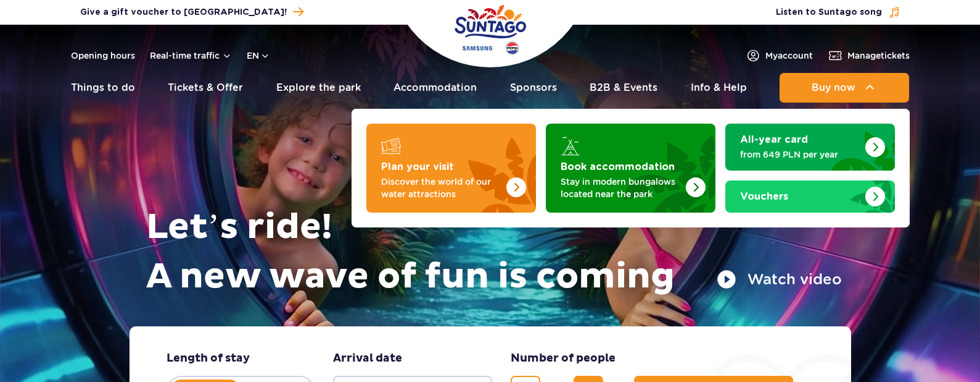  Describe the element at coordinates (417, 167) in the screenshot. I see `strong: Plan your visit` at that location.